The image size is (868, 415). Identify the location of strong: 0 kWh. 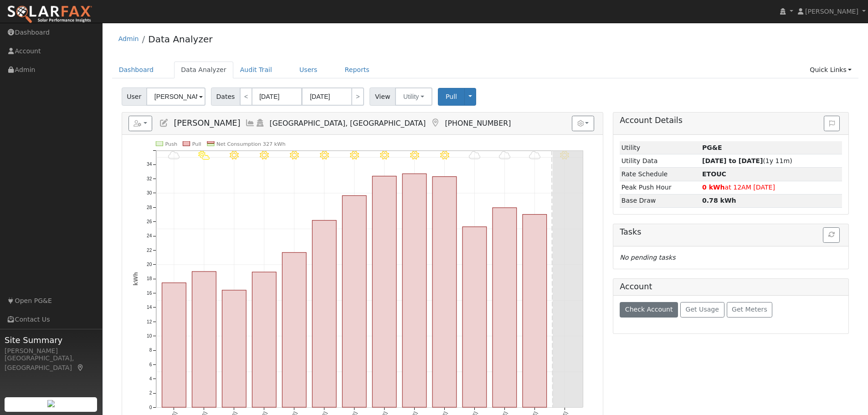
(713, 187).